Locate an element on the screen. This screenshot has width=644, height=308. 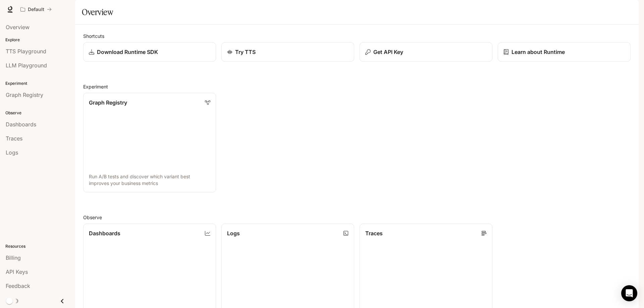
a: Learn about Runtime is located at coordinates (564, 52).